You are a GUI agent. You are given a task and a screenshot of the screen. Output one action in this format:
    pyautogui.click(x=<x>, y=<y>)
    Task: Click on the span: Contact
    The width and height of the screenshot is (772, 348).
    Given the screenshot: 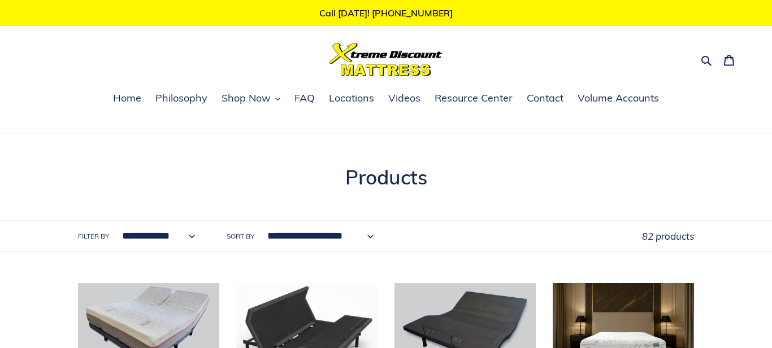 What is the action you would take?
    pyautogui.click(x=544, y=98)
    